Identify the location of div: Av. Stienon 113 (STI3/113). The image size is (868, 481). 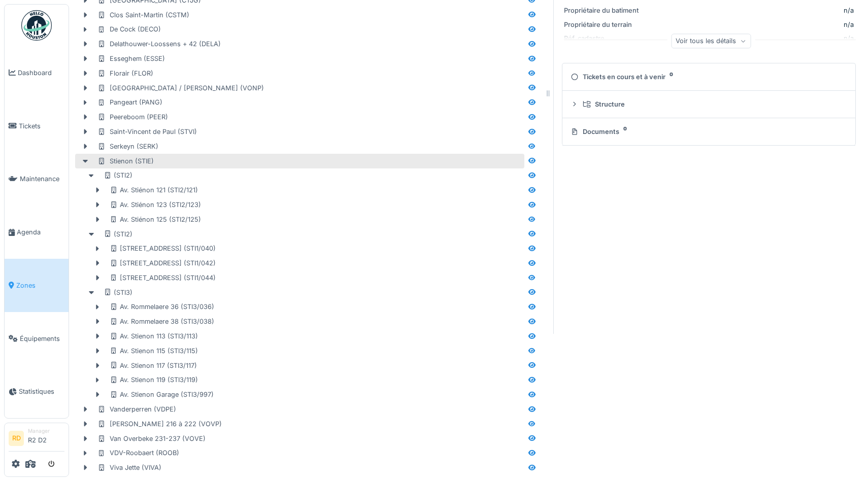
(154, 336).